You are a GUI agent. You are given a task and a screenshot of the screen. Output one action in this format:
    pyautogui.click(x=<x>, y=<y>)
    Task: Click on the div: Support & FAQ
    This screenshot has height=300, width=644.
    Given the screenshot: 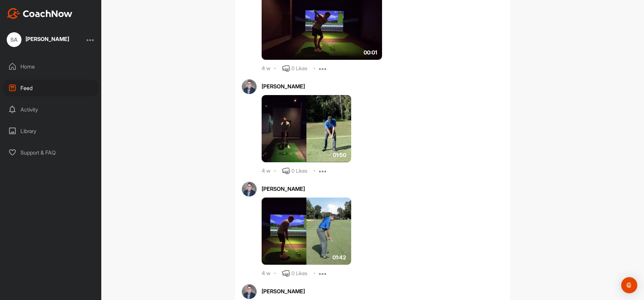 What is the action you would take?
    pyautogui.click(x=51, y=152)
    